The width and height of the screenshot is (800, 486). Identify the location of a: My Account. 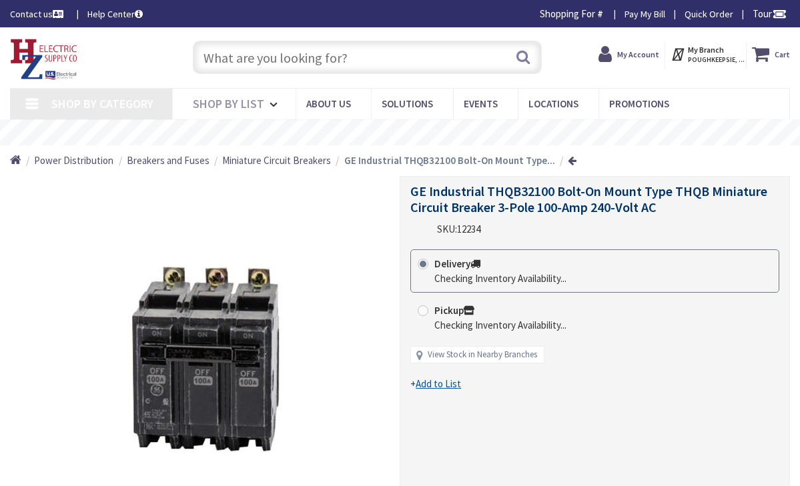
(629, 54).